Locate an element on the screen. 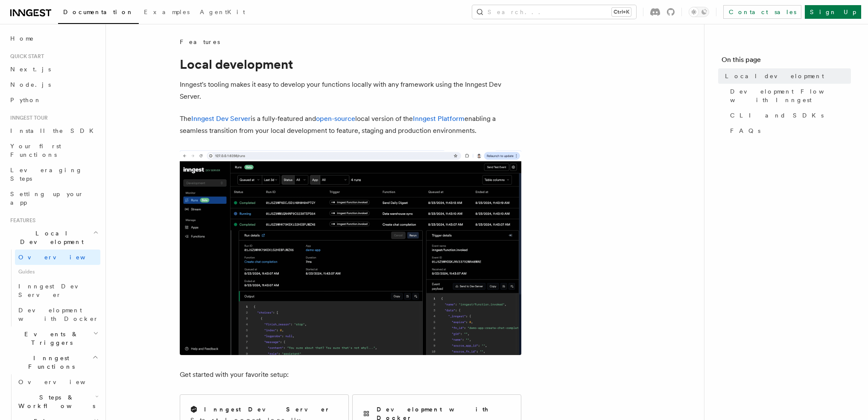  span: AgentKit is located at coordinates (223, 12).